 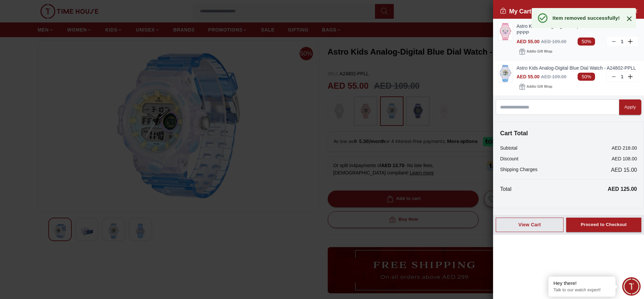 What do you see at coordinates (603, 225) in the screenshot?
I see `div: Proceed to Checkout` at bounding box center [603, 225].